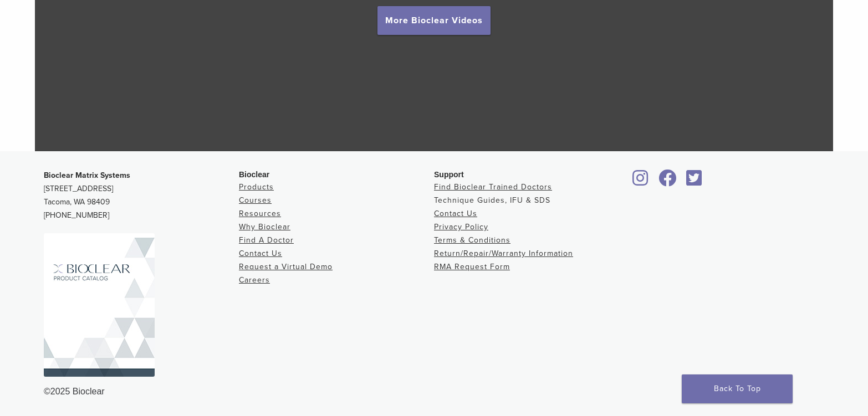 The width and height of the screenshot is (868, 416). Describe the element at coordinates (286, 267) in the screenshot. I see `a: Request a Virtual Demo` at that location.